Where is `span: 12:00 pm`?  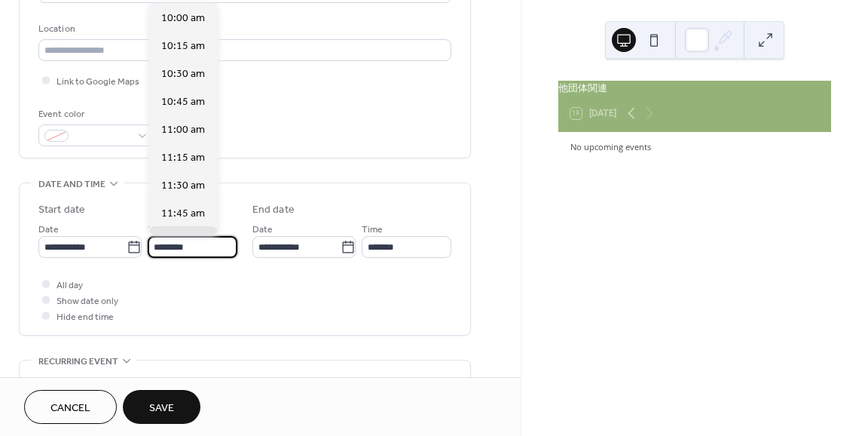
span: 12:00 pm is located at coordinates (183, 241).